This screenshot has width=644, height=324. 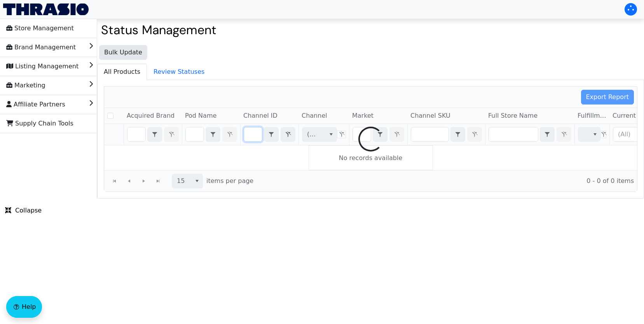 I want to click on button: Help floatingactionbutton, so click(x=24, y=306).